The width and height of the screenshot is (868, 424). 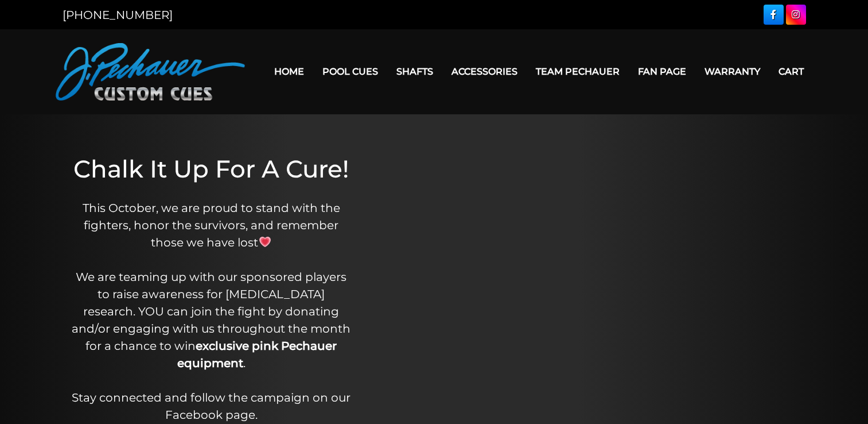 I want to click on a: Team Pechauer, so click(x=578, y=71).